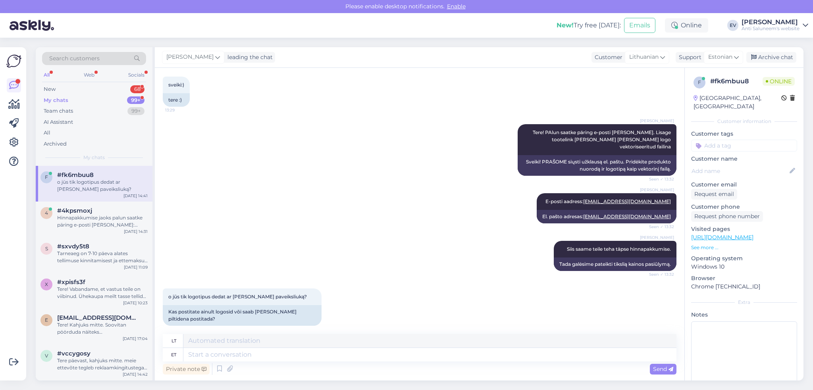 The width and height of the screenshot is (813, 390). Describe the element at coordinates (136, 75) in the screenshot. I see `div: Socials` at that location.